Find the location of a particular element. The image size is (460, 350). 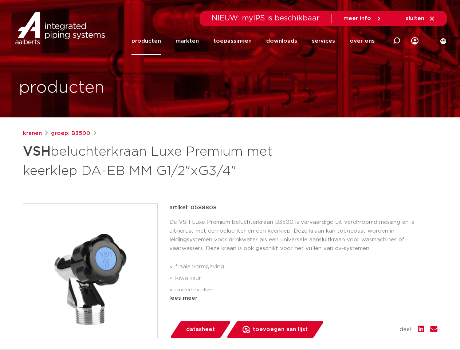

a: kranen is located at coordinates (32, 133).